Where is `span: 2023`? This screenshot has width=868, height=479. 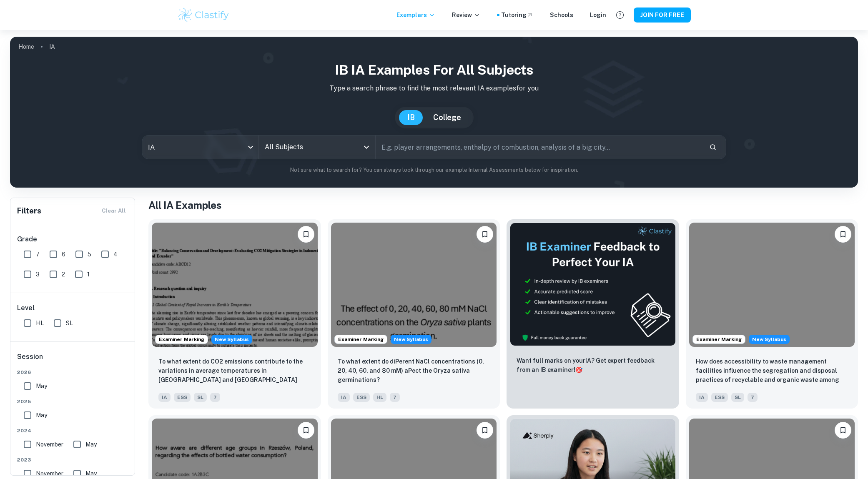
span: 2023 is located at coordinates (73, 460).